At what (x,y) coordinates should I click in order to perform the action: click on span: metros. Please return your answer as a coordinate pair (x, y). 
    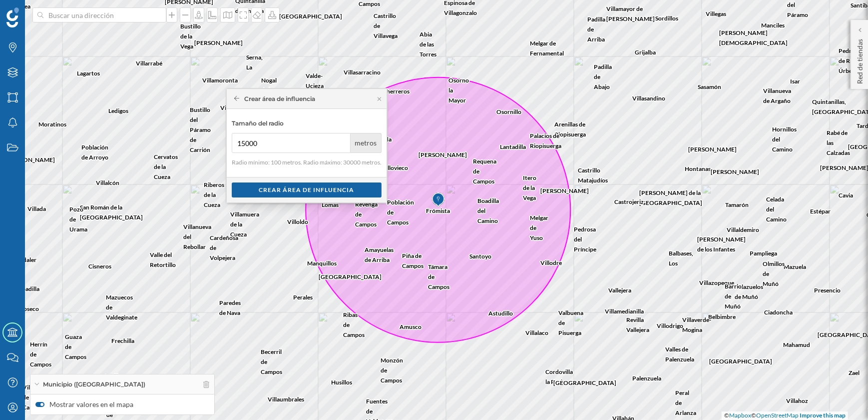
    Looking at the image, I should click on (366, 143).